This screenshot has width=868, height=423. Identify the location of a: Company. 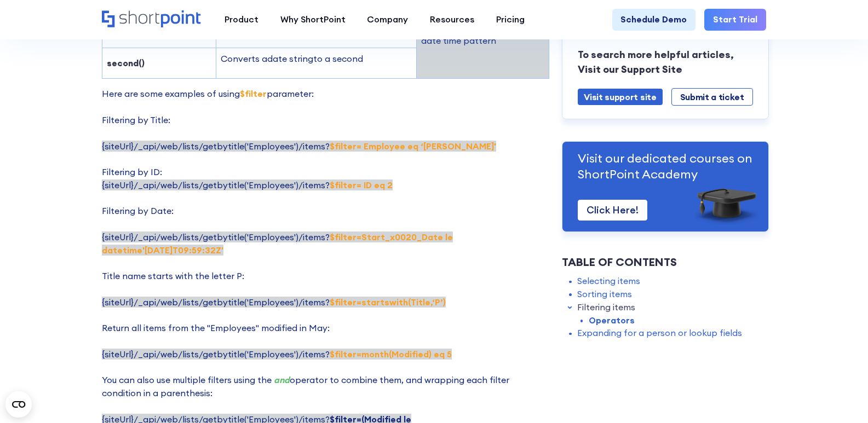
(388, 20).